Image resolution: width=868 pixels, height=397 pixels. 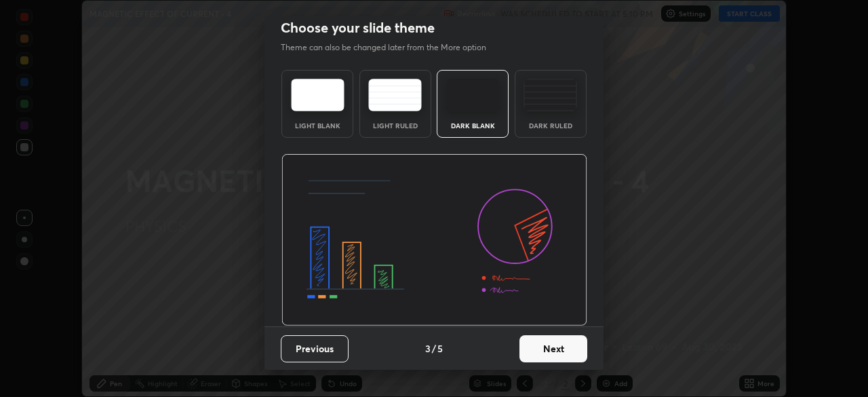 What do you see at coordinates (395, 95) in the screenshot?
I see `img: lightRuledTheme.5fabf969.svg` at bounding box center [395, 95].